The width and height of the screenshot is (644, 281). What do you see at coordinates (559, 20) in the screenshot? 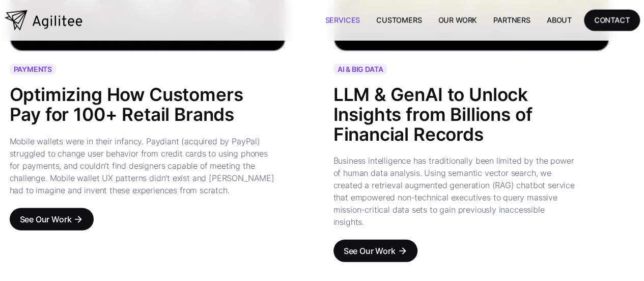
I see `a: About` at bounding box center [559, 20].